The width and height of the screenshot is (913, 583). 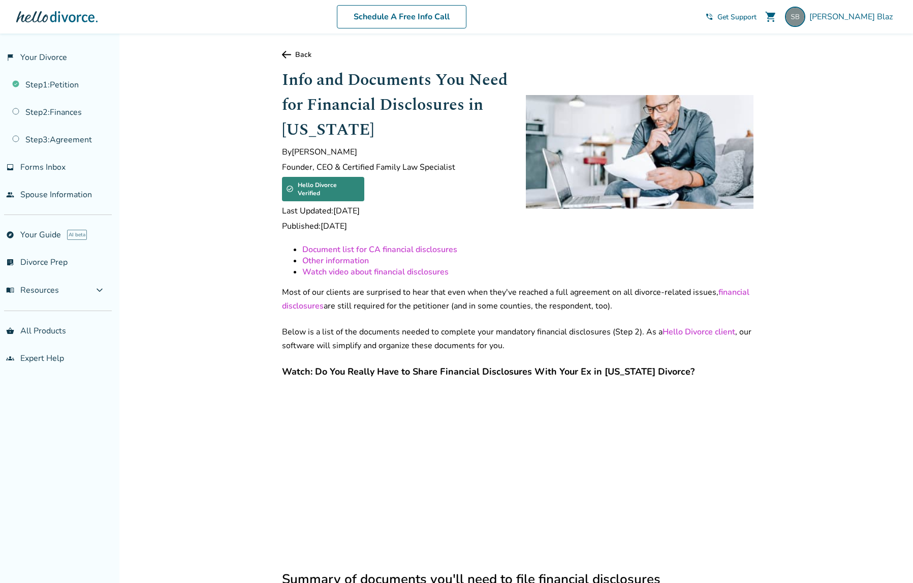 What do you see at coordinates (100, 290) in the screenshot?
I see `span: expand_more` at bounding box center [100, 290].